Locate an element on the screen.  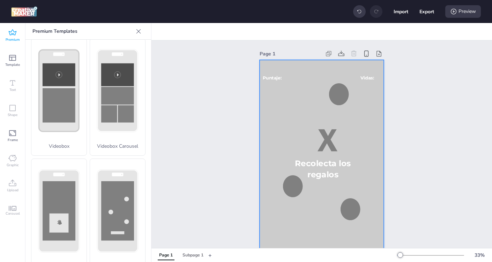
div: Tabs is located at coordinates (181, 255).